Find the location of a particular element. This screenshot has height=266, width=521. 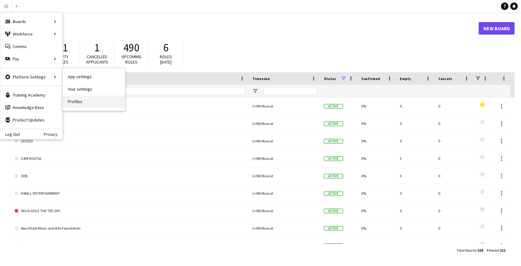

div: 3 is located at coordinates (416, 158).